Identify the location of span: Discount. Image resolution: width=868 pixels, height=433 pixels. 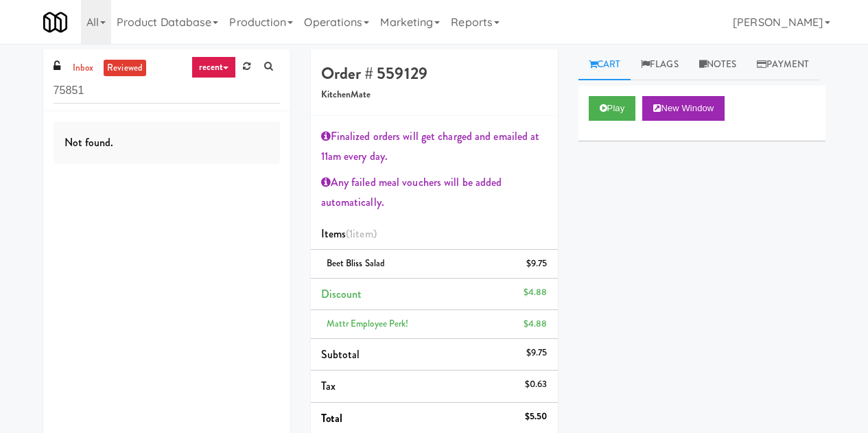
(342, 293).